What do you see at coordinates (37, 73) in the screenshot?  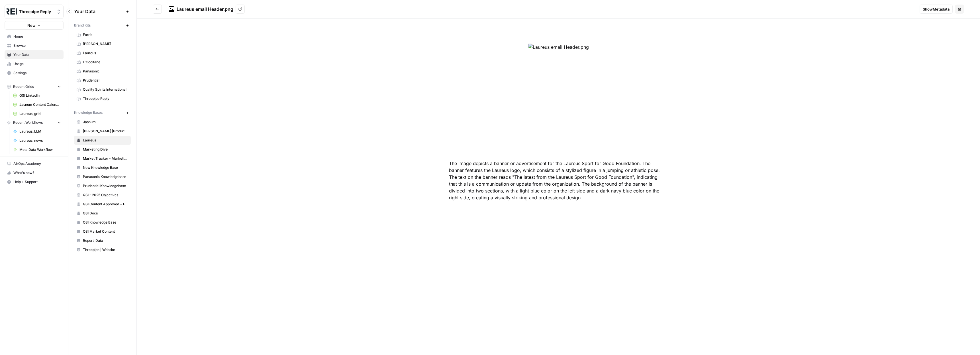 I see `span: Settings` at bounding box center [37, 73].